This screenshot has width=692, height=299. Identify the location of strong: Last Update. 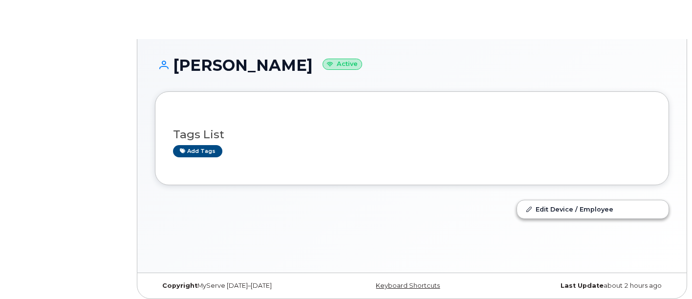
(582, 286).